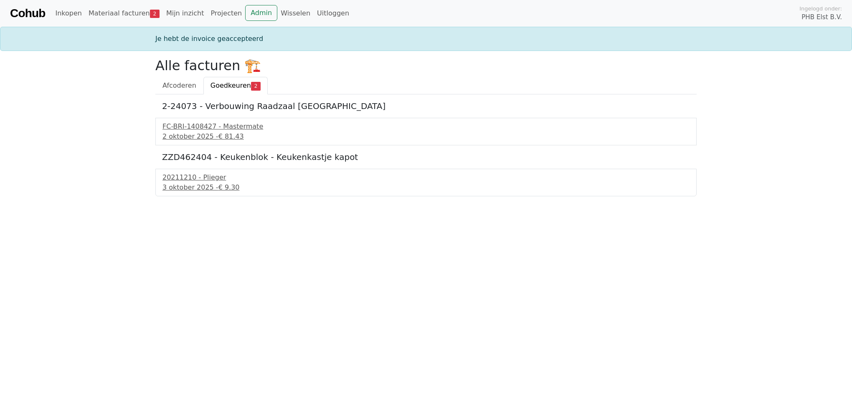 Image resolution: width=852 pixels, height=416 pixels. What do you see at coordinates (179, 85) in the screenshot?
I see `span: Afcoderen` at bounding box center [179, 85].